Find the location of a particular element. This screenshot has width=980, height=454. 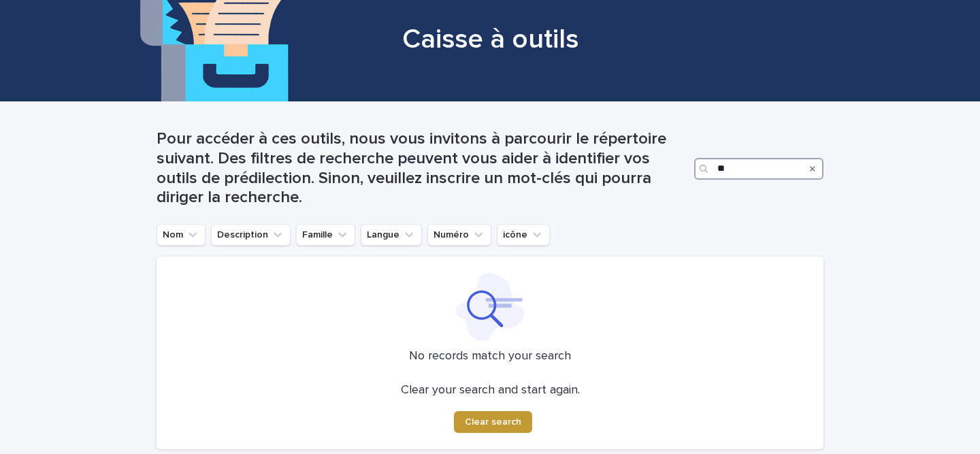

button: Clear search is located at coordinates (493, 422).